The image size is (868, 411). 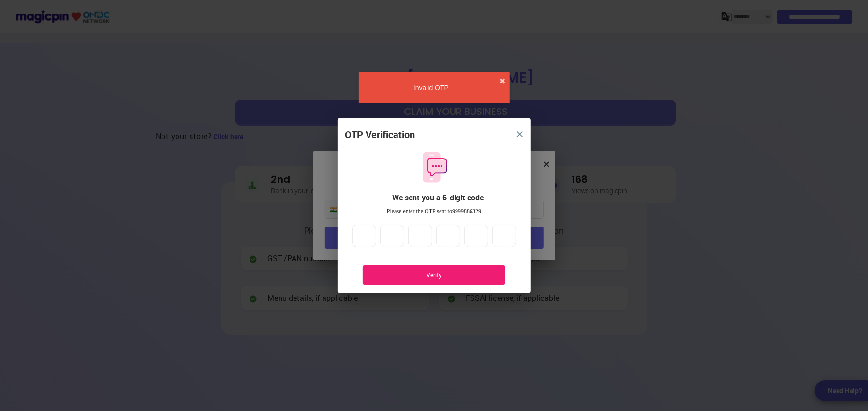 I want to click on div: OTP Verification, so click(x=380, y=135).